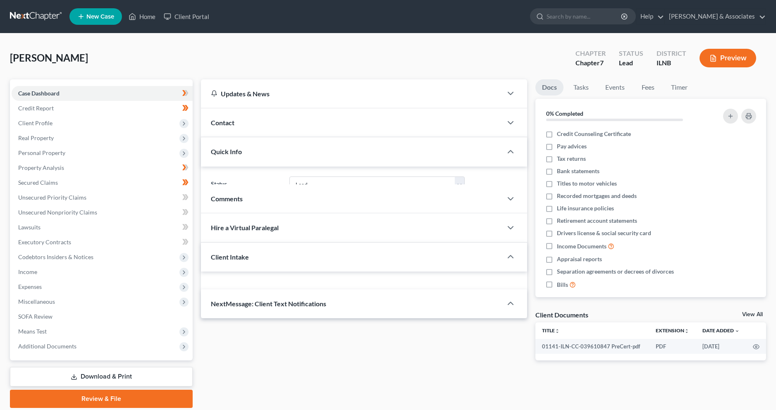  I want to click on span: Tax returns, so click(572, 159).